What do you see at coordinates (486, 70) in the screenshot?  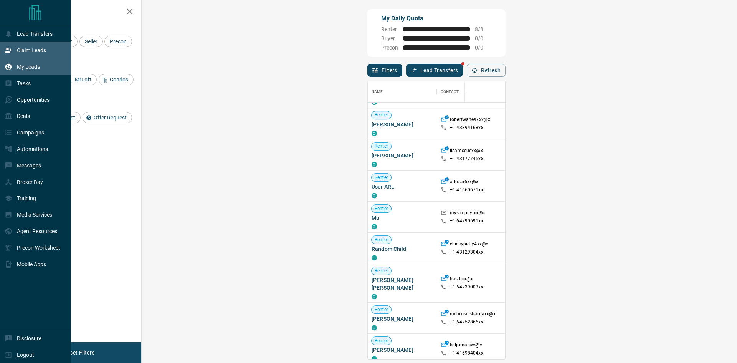 I see `button: Refresh` at bounding box center [486, 70].